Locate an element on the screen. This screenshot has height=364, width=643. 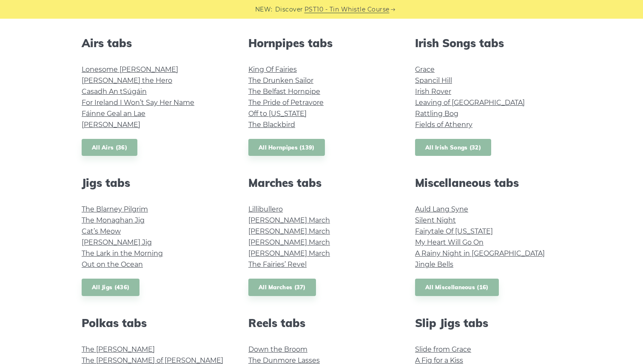
a: King Of Fairies is located at coordinates (273, 69).